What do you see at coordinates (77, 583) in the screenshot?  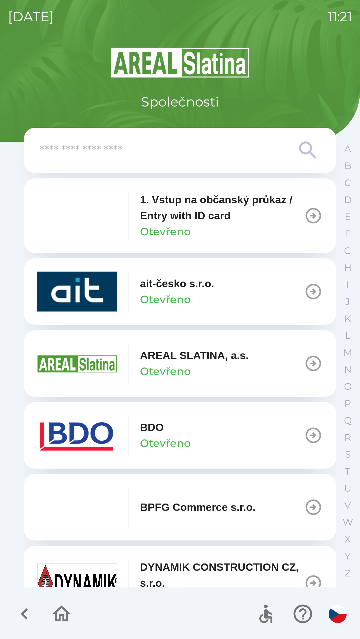 I see `img: 9aa1c191-0426-4a03-845b-4981a011e109.jpeg` at bounding box center [77, 583].